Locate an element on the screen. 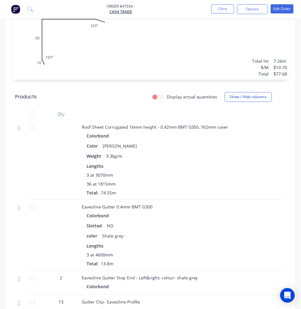 The width and height of the screenshot is (301, 309). div: Open Intercom Messenger is located at coordinates (288, 295).